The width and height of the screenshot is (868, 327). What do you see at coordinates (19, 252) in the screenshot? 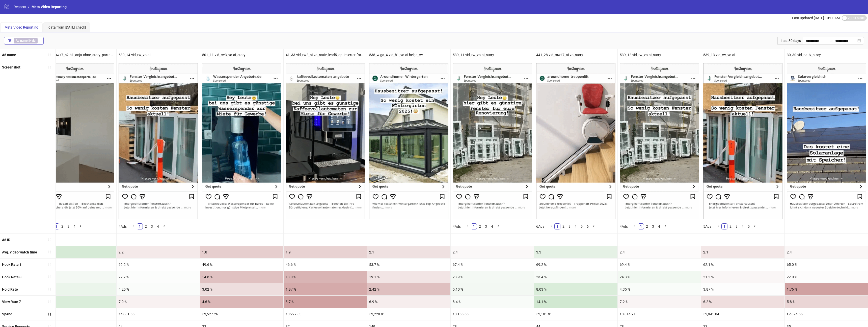
I see `b: Avg. video watch time` at bounding box center [19, 252].